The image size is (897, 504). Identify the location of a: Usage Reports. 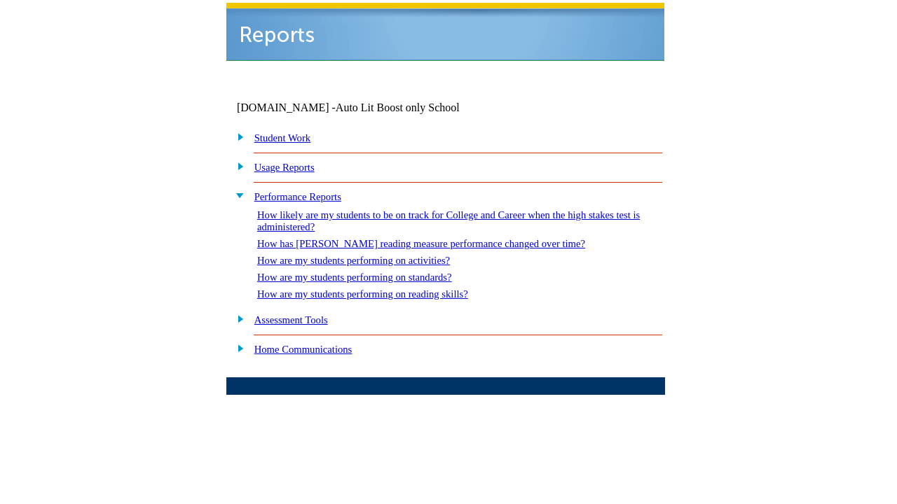
(284, 167).